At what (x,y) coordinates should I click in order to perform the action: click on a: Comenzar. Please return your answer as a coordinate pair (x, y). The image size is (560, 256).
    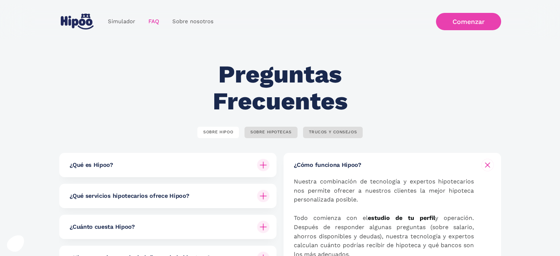
    Looking at the image, I should click on (469, 21).